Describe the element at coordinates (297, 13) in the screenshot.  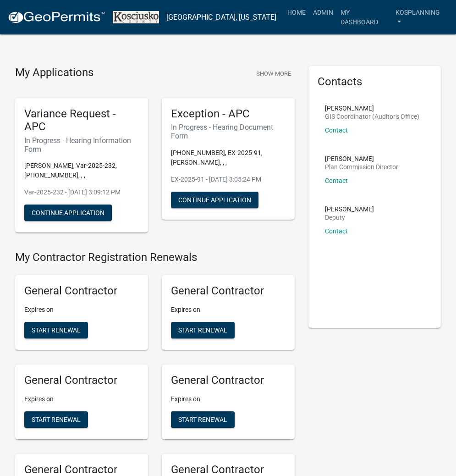
I see `a: Home` at that location.